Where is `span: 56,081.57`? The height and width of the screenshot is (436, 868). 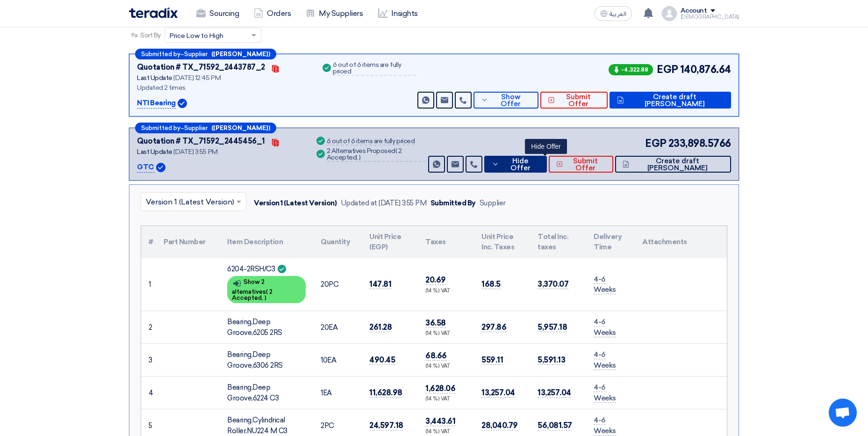 span: 56,081.57 is located at coordinates (555, 425).